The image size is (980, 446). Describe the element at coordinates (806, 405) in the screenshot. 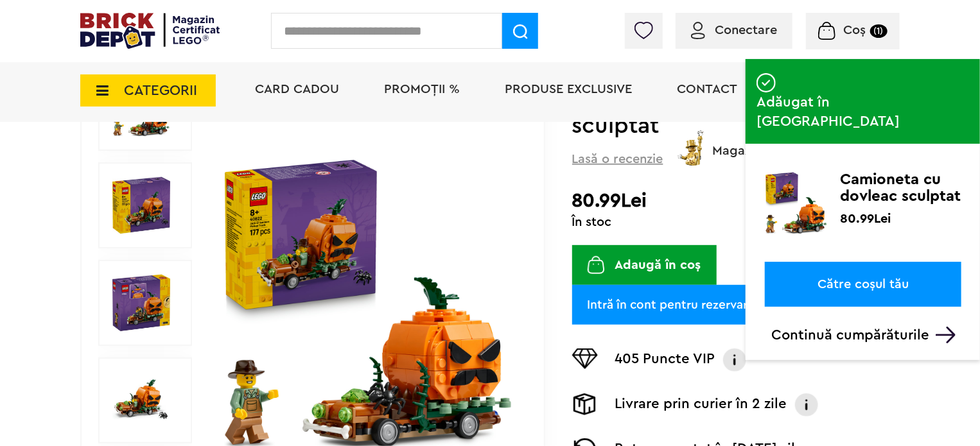

I see `img: Info livrare prin curier` at that location.